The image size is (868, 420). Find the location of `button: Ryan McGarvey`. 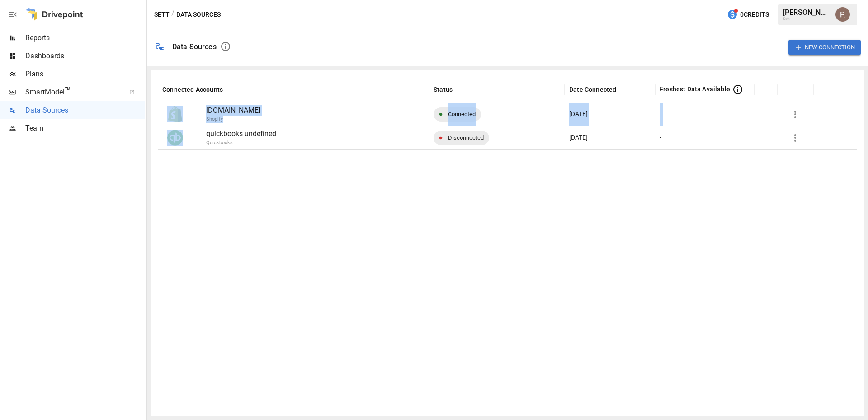

button: Ryan McGarvey is located at coordinates (843, 14).